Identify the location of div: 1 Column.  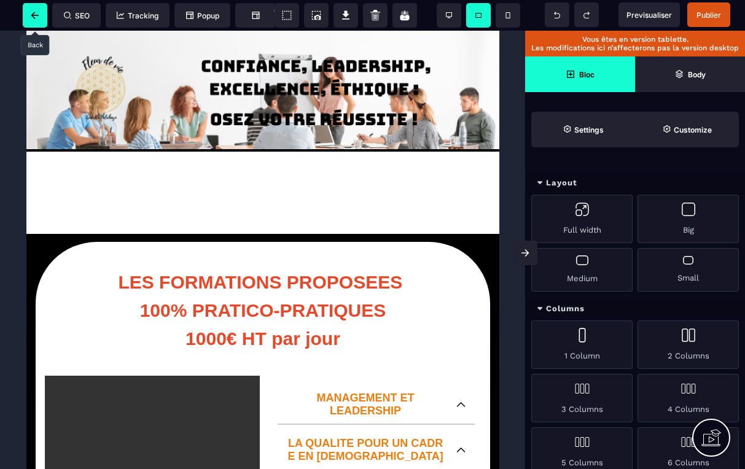
(582, 344).